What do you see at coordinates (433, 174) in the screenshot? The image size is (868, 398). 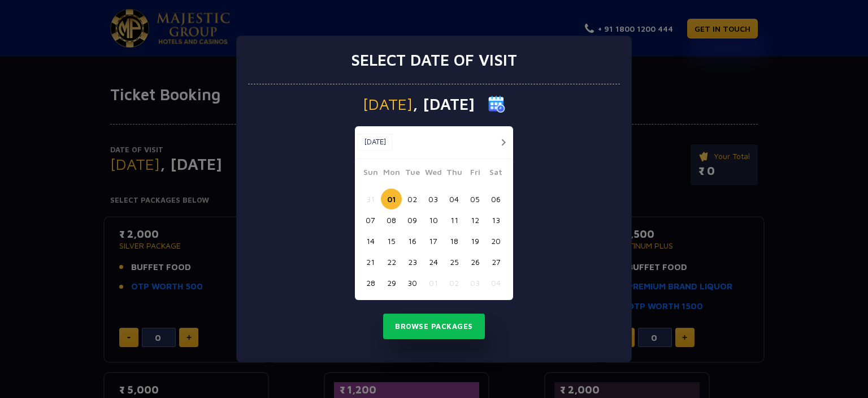 I see `span: Wed` at bounding box center [433, 174].